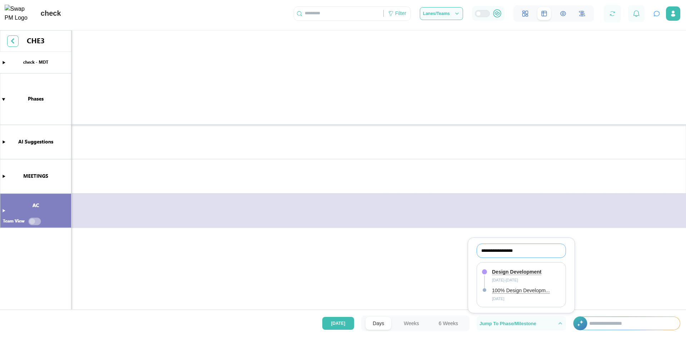 The height and width of the screenshot is (338, 686). Describe the element at coordinates (436, 14) in the screenshot. I see `span: Lanes/Teams` at that location.